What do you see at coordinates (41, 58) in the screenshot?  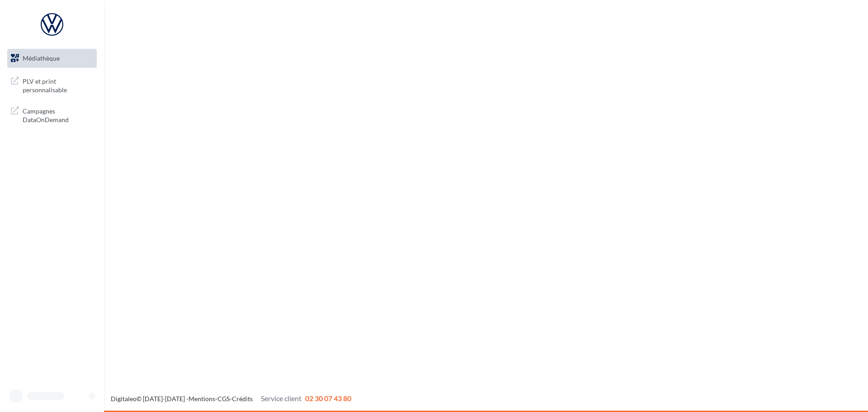 I see `span: Médiathèque` at bounding box center [41, 58].